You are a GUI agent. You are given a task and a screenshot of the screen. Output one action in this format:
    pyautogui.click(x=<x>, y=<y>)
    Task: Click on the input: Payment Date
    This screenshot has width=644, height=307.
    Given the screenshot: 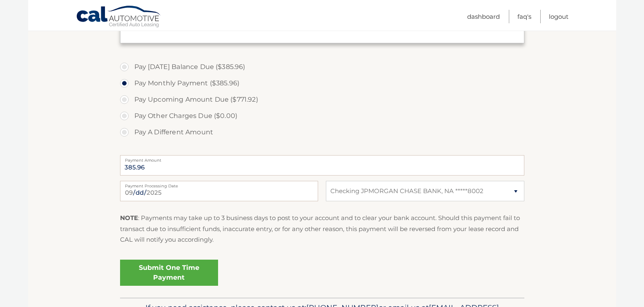 What is the action you would take?
    pyautogui.click(x=219, y=191)
    